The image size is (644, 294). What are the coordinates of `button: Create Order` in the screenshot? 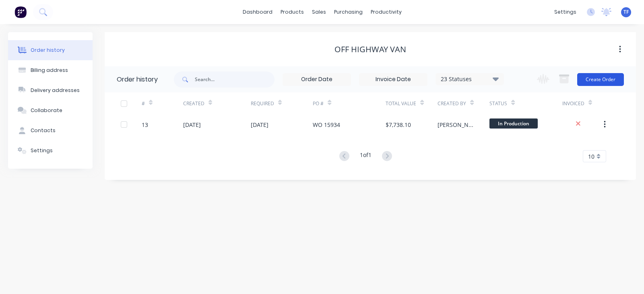 It's located at (601, 80).